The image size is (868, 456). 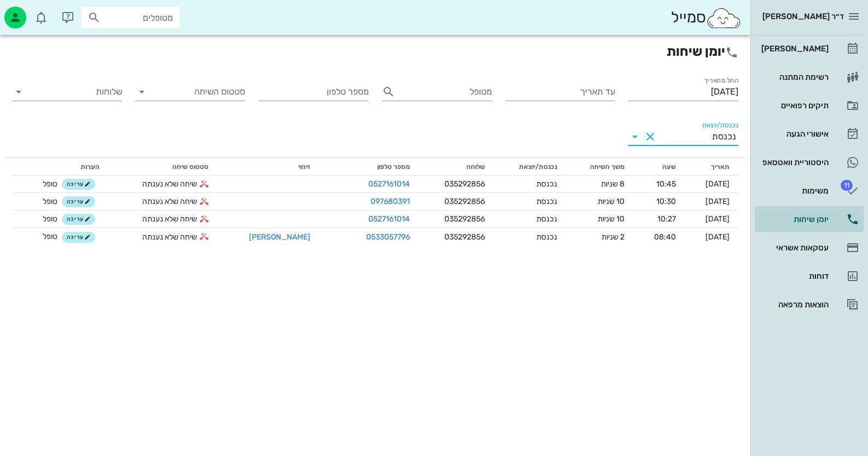 I want to click on img: SmileCloud logo, so click(x=723, y=18).